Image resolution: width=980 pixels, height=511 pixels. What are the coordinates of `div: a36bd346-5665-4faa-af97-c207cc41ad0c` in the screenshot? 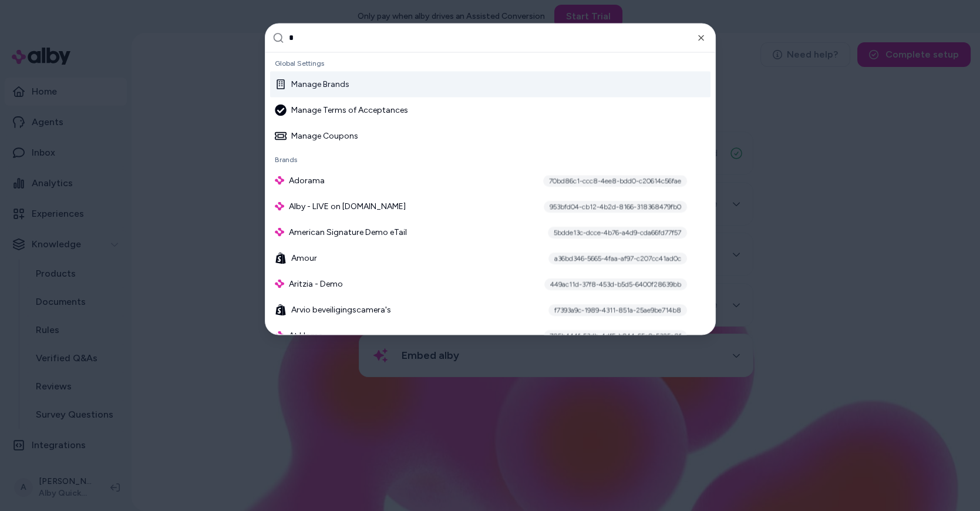 It's located at (618, 258).